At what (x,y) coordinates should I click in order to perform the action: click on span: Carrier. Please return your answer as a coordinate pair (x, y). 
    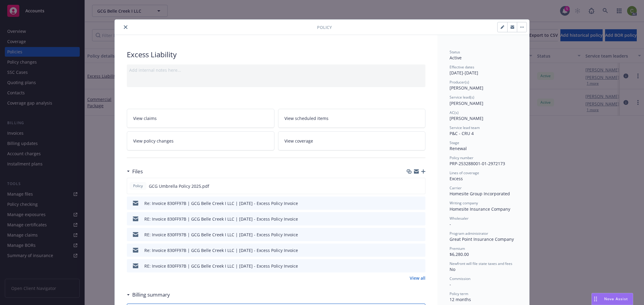
    Looking at the image, I should click on (455, 188).